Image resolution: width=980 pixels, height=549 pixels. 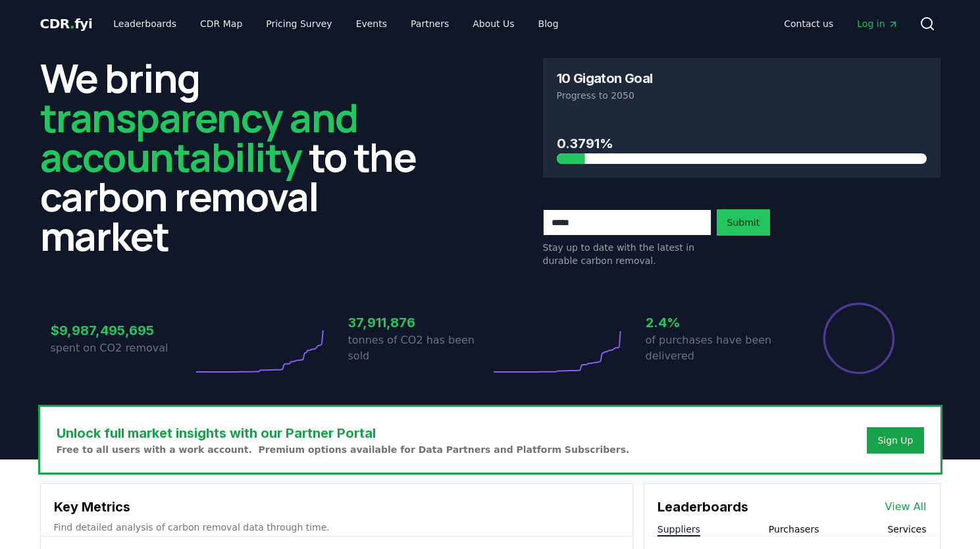 What do you see at coordinates (67, 24) in the screenshot?
I see `a: CDR.fyi` at bounding box center [67, 24].